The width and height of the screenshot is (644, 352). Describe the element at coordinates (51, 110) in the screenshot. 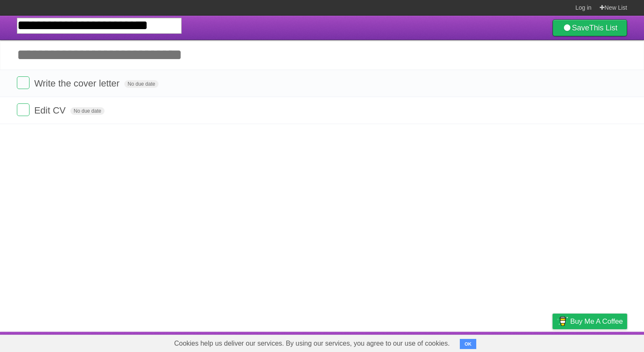

I see `span: Edit CV` at that location.